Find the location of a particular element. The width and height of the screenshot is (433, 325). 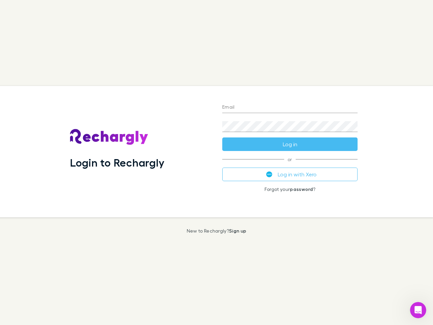

span: or is located at coordinates (290, 159).